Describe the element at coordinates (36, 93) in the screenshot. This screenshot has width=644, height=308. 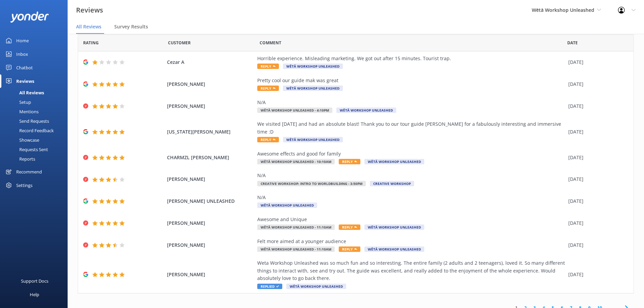
I see `a: All Reviews` at that location.